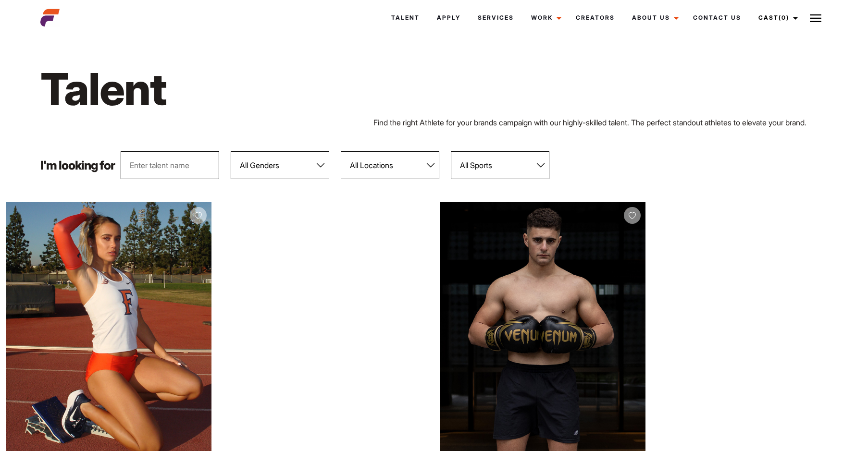 The image size is (868, 451). Describe the element at coordinates (405, 18) in the screenshot. I see `a: Talent` at that location.